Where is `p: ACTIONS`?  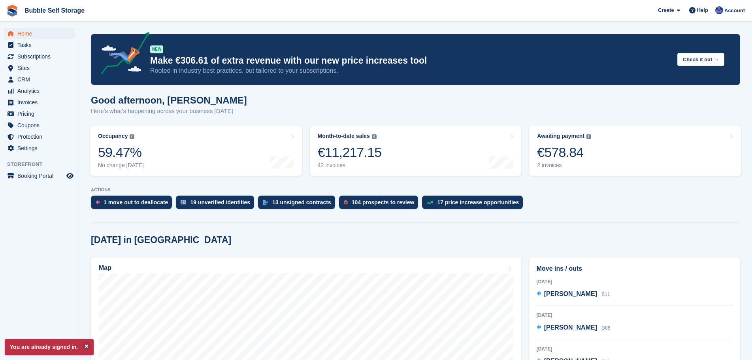
p: ACTIONS is located at coordinates (415, 190).